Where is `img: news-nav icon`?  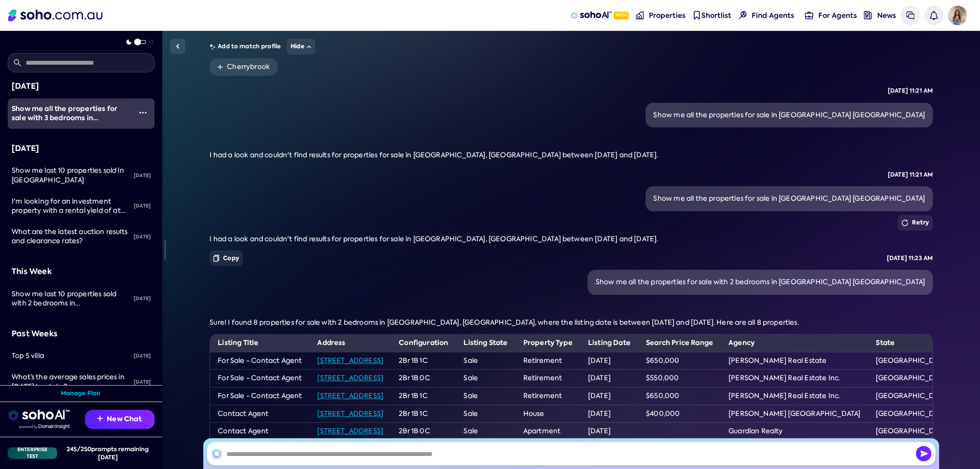 img: news-nav icon is located at coordinates (868, 15).